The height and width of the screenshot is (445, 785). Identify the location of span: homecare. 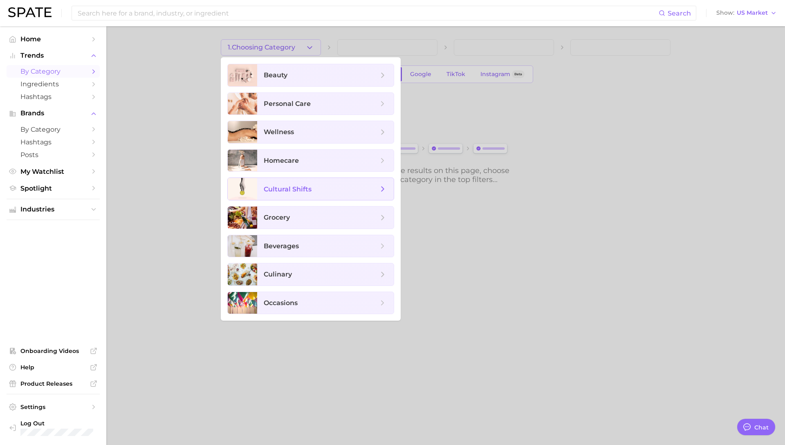
(281, 160).